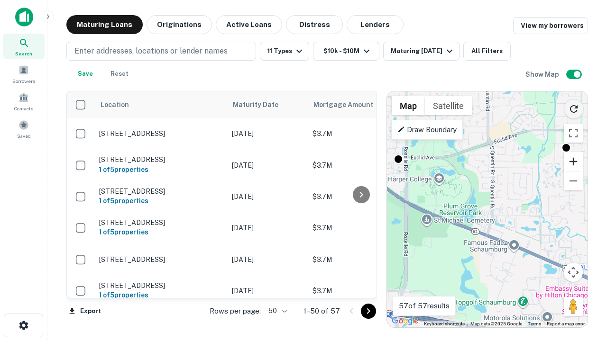 The image size is (607, 341). I want to click on button: Zoom in, so click(573, 162).